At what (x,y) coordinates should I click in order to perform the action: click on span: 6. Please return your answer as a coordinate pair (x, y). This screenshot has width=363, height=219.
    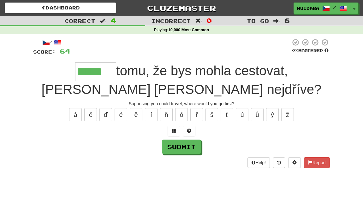
    Looking at the image, I should click on (287, 21).